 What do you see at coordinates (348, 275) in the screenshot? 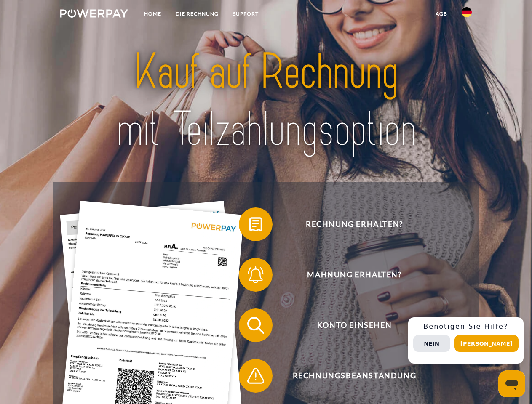
I see `button: Mahnung erhalten?` at bounding box center [348, 275].